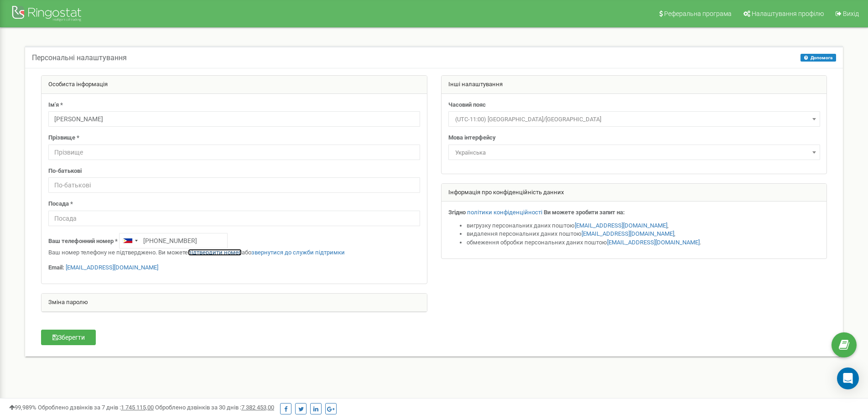  Describe the element at coordinates (214, 407) in the screenshot. I see `span: Оброблено дзвінків за 30 днів :` at that location.